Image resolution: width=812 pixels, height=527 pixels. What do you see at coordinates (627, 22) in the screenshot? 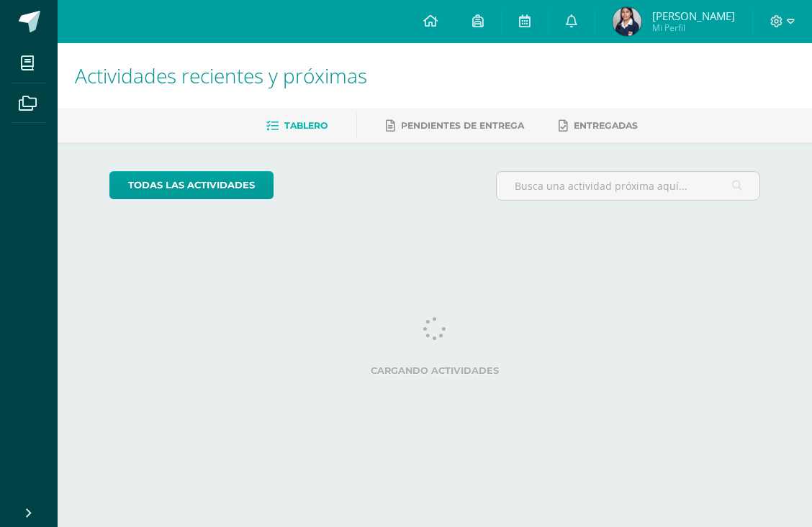
I see `img: 8961583368e2b0077117dd0b5a1d1231.png` at bounding box center [627, 22].